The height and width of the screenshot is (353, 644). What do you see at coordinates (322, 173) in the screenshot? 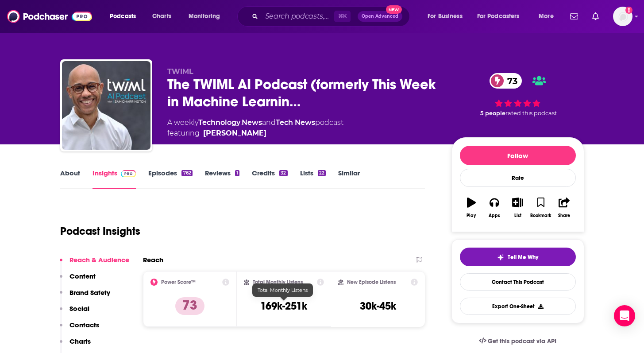
I see `div: 22` at bounding box center [322, 173].